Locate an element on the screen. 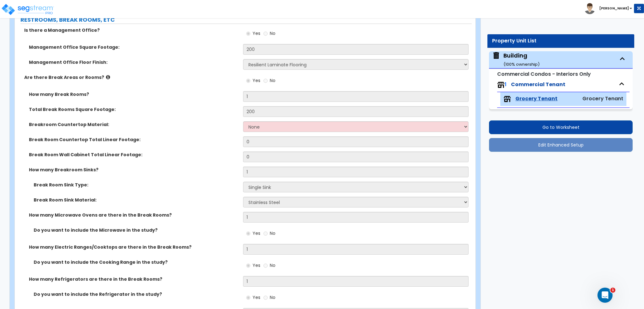 Image resolution: width=644 pixels, height=309 pixels. div: Property Unit List is located at coordinates (561, 41).